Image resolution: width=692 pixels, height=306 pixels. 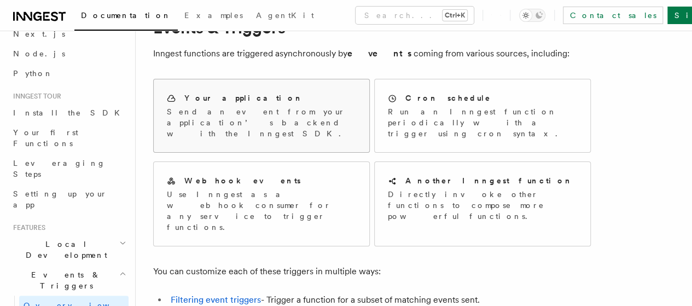 I want to click on a: Contact sales, so click(x=613, y=15).